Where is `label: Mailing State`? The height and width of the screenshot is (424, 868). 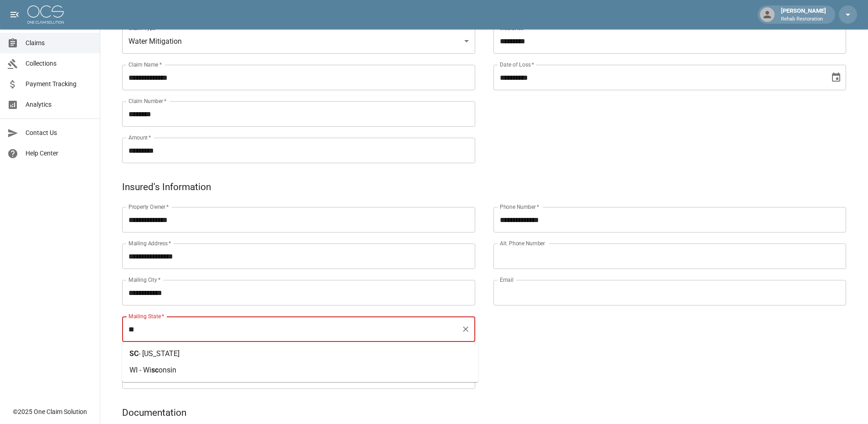 label: Mailing State is located at coordinates (147, 316).